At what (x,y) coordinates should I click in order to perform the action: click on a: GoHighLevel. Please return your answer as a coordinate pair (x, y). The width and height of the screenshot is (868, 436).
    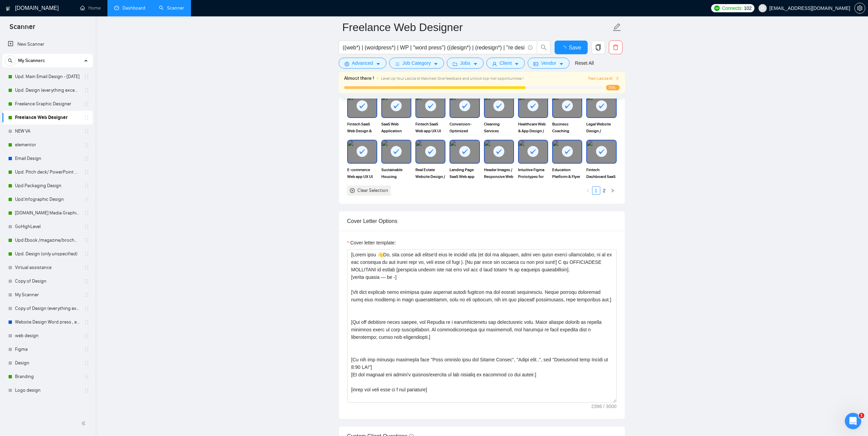
    Looking at the image, I should click on (47, 227).